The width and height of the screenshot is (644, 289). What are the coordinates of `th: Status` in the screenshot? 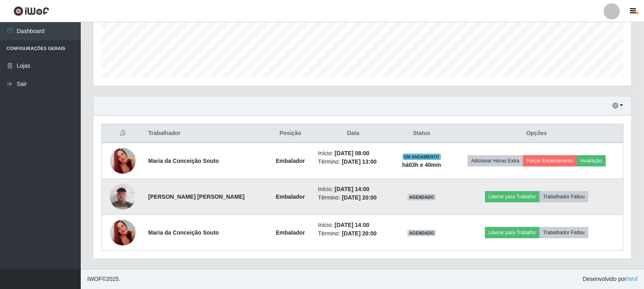 It's located at (421, 133).